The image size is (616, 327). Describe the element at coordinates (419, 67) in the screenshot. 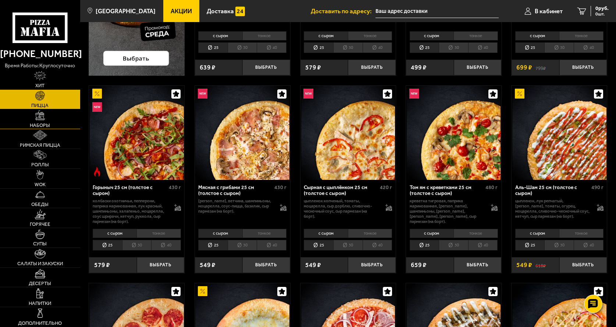

I see `span: 499 ₽` at that location.